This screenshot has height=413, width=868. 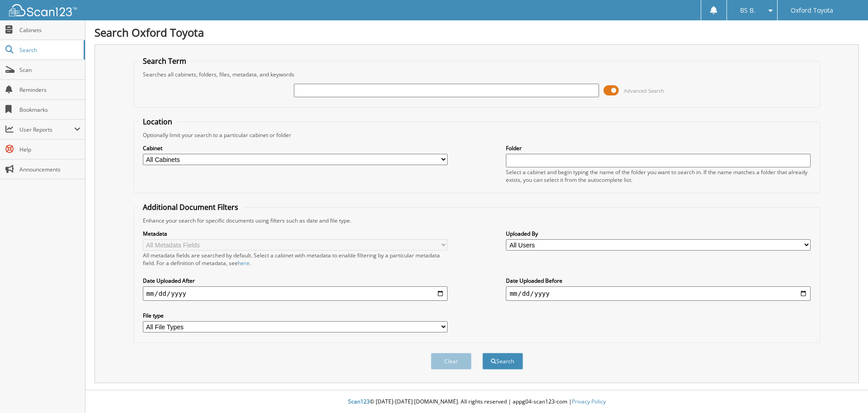 What do you see at coordinates (502, 361) in the screenshot?
I see `button: Search` at bounding box center [502, 361].